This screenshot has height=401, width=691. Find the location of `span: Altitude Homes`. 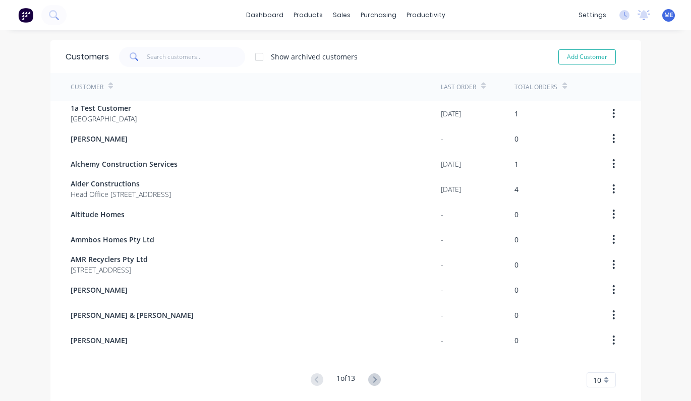

span: Altitude Homes is located at coordinates (97, 214).